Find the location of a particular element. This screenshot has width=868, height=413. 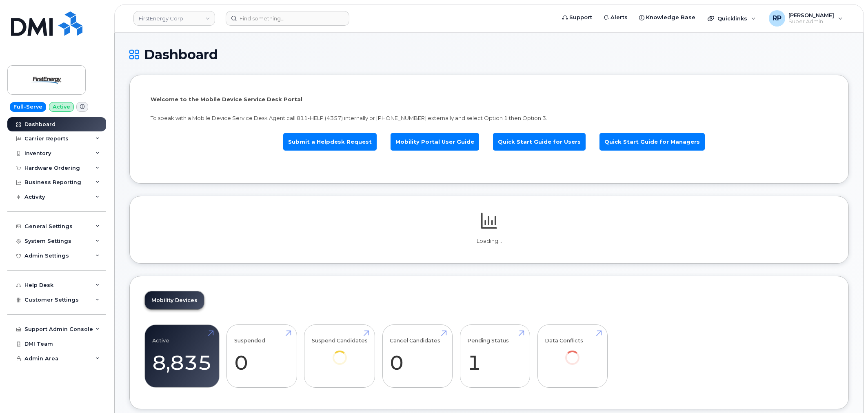

p: Loading... is located at coordinates (489, 241).